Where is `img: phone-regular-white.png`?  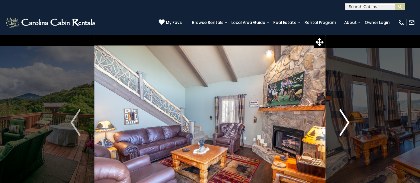
img: phone-regular-white.png is located at coordinates (401, 23).